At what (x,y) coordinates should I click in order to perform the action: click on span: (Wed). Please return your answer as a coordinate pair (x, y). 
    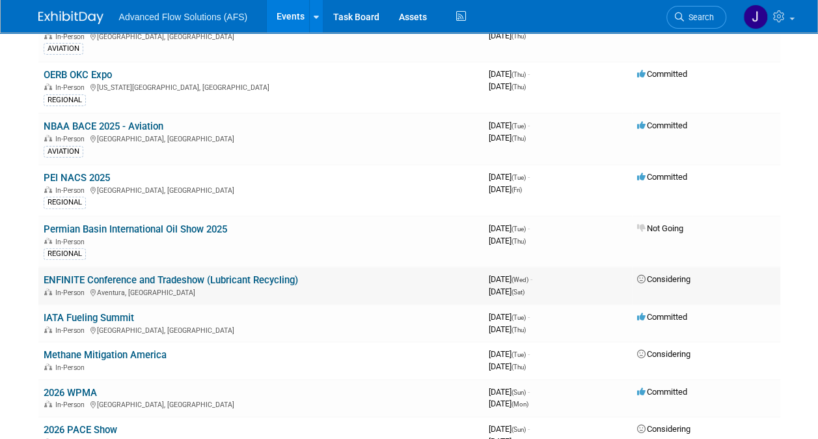
    Looking at the image, I should click on (520, 279).